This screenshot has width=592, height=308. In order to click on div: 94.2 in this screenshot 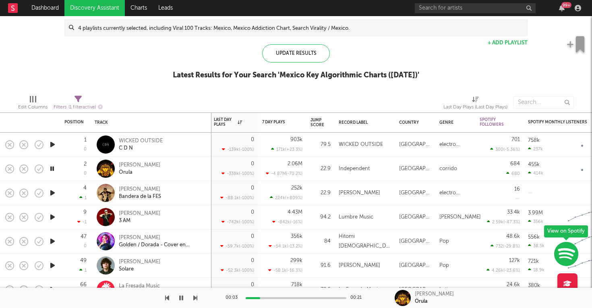, I will do `click(320, 217)`.